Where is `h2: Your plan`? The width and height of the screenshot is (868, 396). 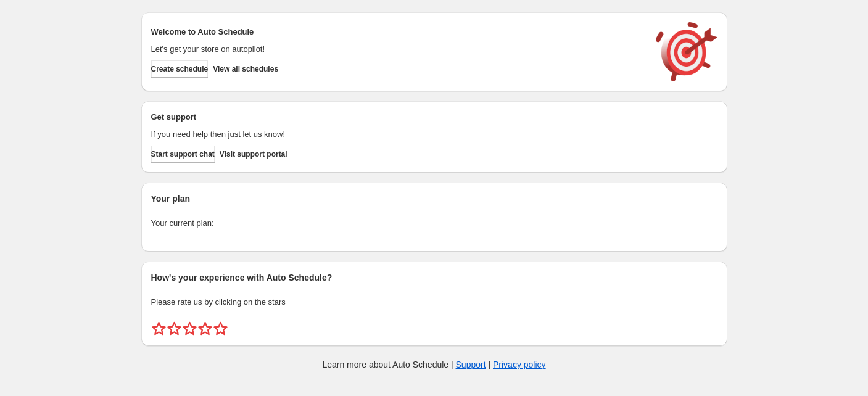
h2: Your plan is located at coordinates (434, 198).